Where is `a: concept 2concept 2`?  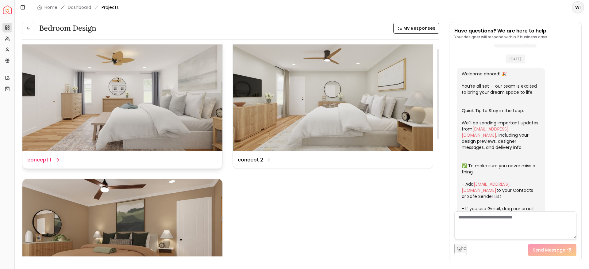 a: concept 2concept 2 is located at coordinates (333, 104).